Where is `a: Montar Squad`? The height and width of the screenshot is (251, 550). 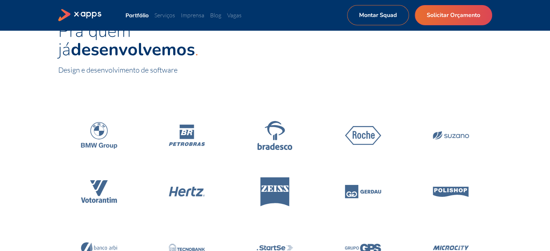
a: Montar Squad is located at coordinates (378, 15).